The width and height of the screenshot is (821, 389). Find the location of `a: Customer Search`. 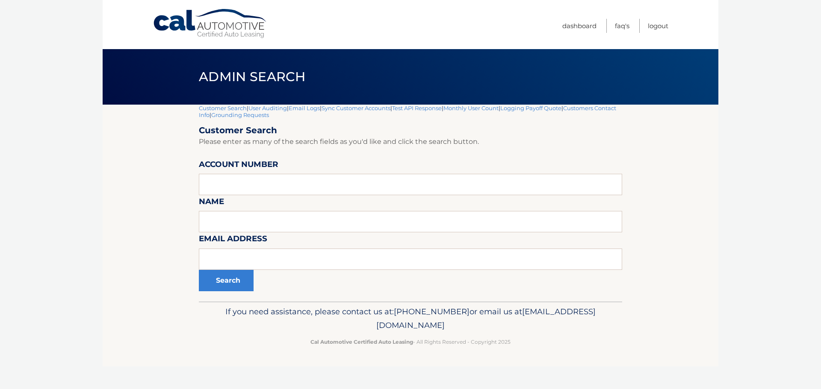

a: Customer Search is located at coordinates (223, 108).